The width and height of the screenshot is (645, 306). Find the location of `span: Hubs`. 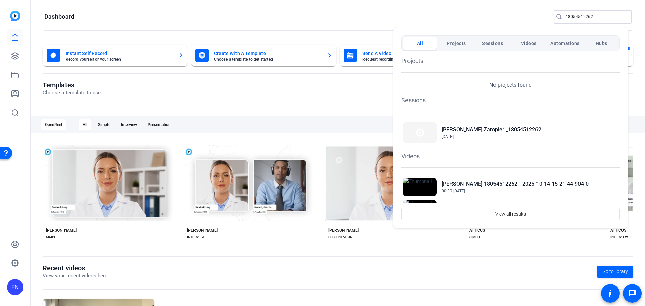

span: Hubs is located at coordinates (602, 43).